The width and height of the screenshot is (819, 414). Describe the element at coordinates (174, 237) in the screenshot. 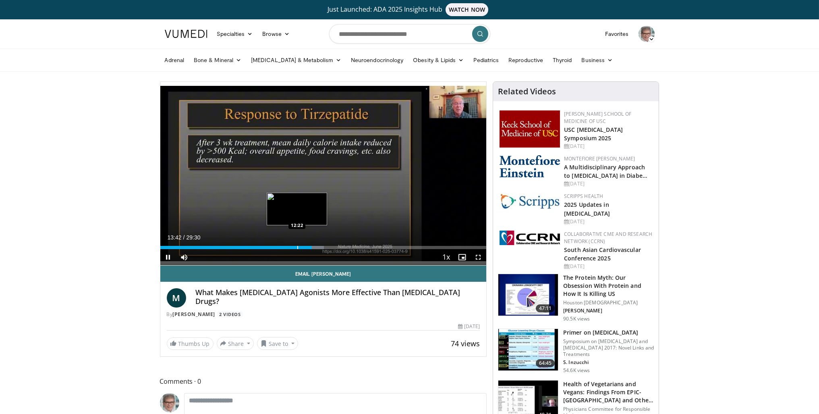

I see `span: 13:42` at that location.